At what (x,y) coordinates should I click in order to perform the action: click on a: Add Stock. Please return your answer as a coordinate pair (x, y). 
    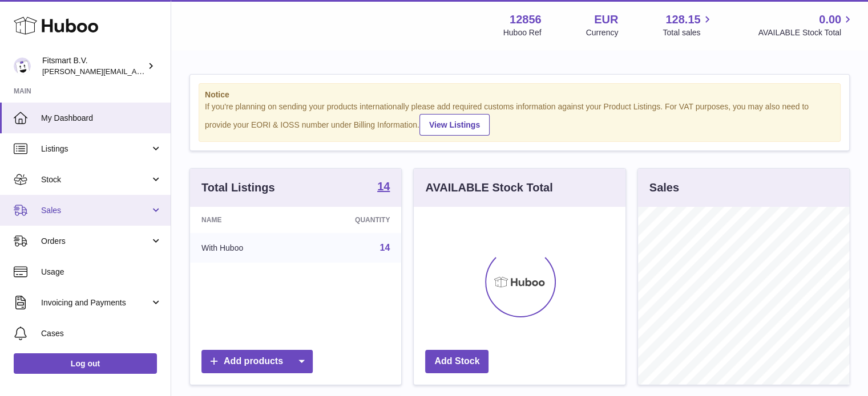
    Looking at the image, I should click on (456, 361).